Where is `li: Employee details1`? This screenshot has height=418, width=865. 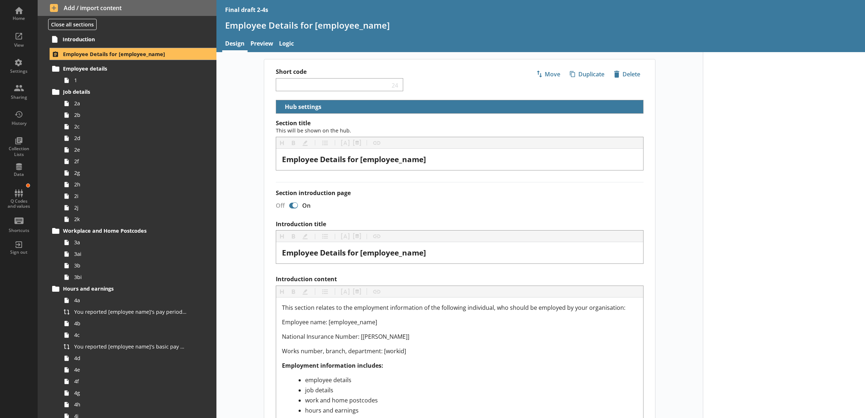 li: Employee details1 is located at coordinates (135, 75).